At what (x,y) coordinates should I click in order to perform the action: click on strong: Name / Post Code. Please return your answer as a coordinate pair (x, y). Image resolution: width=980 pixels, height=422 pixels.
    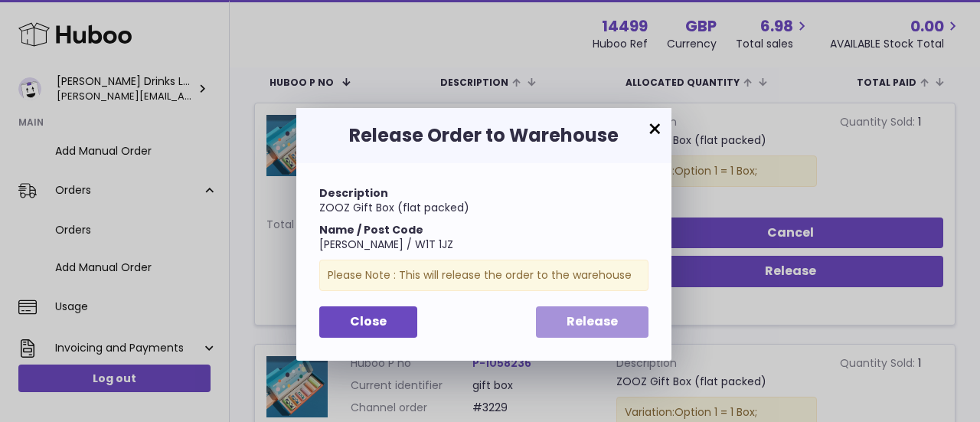
    Looking at the image, I should click on (372, 230).